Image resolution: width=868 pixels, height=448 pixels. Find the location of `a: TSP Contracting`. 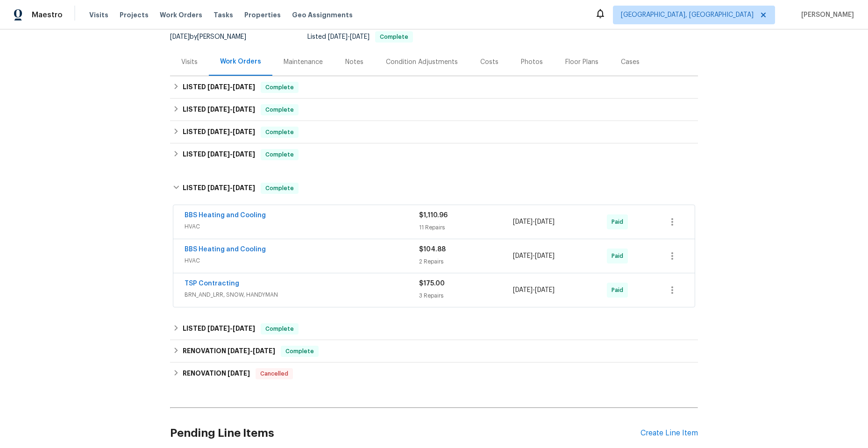

a: TSP Contracting is located at coordinates (211, 284).